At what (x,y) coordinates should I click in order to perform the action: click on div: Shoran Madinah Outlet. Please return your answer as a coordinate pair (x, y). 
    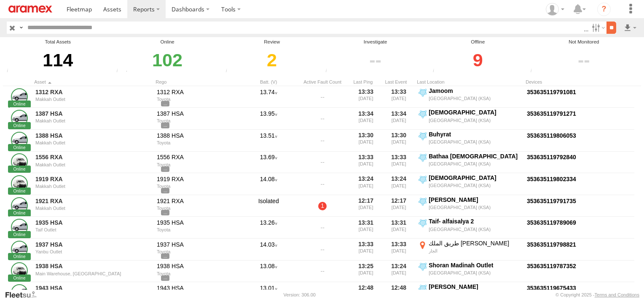
    Looking at the image, I should click on (475, 265).